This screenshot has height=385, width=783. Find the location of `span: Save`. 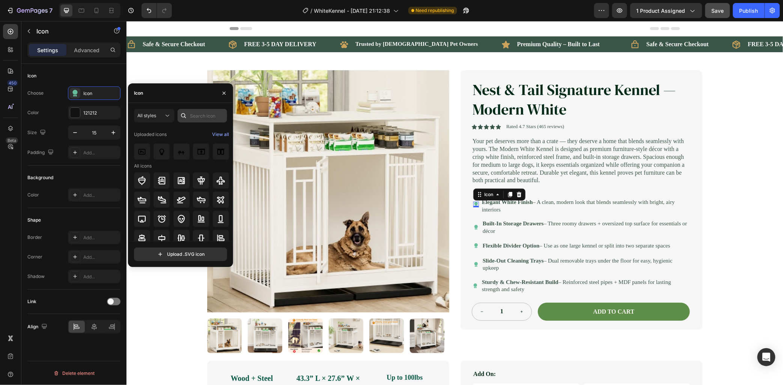

span: Save is located at coordinates (717, 11).